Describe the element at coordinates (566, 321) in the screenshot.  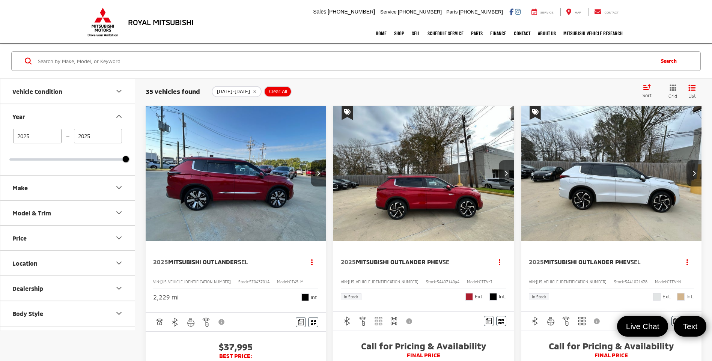
I see `img: Remote Start` at that location.